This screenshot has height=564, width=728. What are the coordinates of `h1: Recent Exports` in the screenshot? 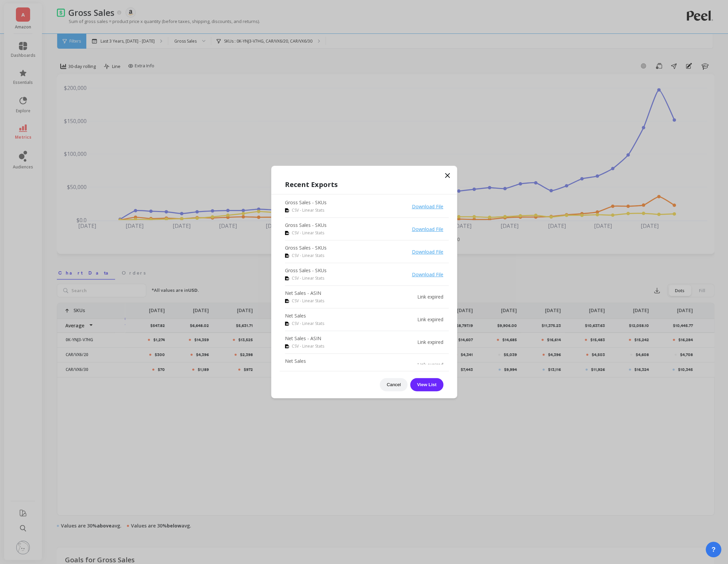 It's located at (364, 184).